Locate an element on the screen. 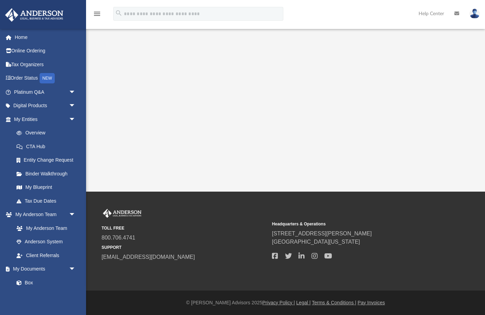 This screenshot has width=485, height=315. a: Order StatusNEW is located at coordinates (45, 78).